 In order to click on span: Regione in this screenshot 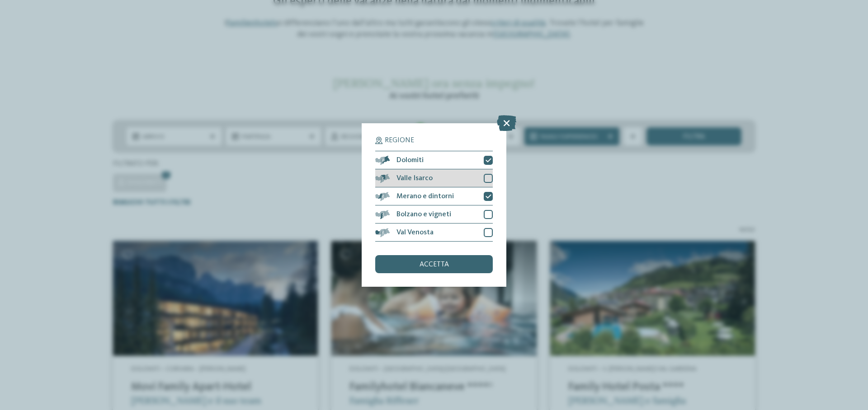, I will do `click(399, 141)`.